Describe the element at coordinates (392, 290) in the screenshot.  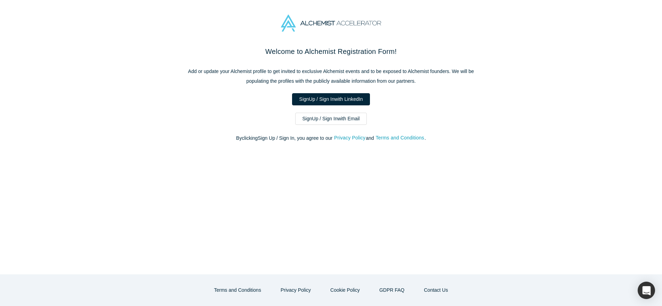
I see `a: GDPR FAQ` at that location.